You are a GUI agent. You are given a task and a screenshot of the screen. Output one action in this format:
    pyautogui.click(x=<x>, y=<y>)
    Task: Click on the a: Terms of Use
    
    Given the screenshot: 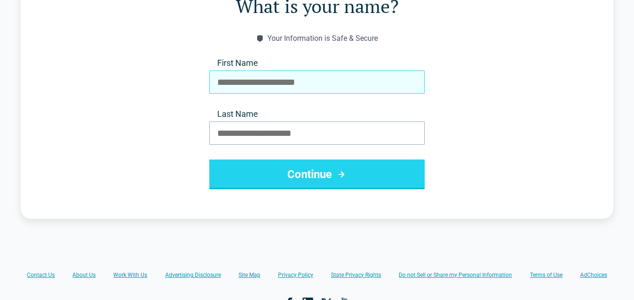 What is the action you would take?
    pyautogui.click(x=546, y=275)
    